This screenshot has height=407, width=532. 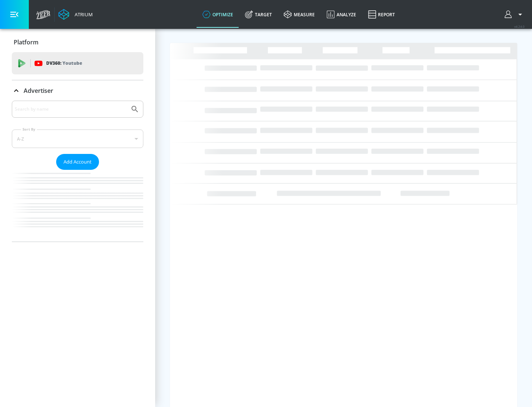 I want to click on p: Platform, so click(x=26, y=42).